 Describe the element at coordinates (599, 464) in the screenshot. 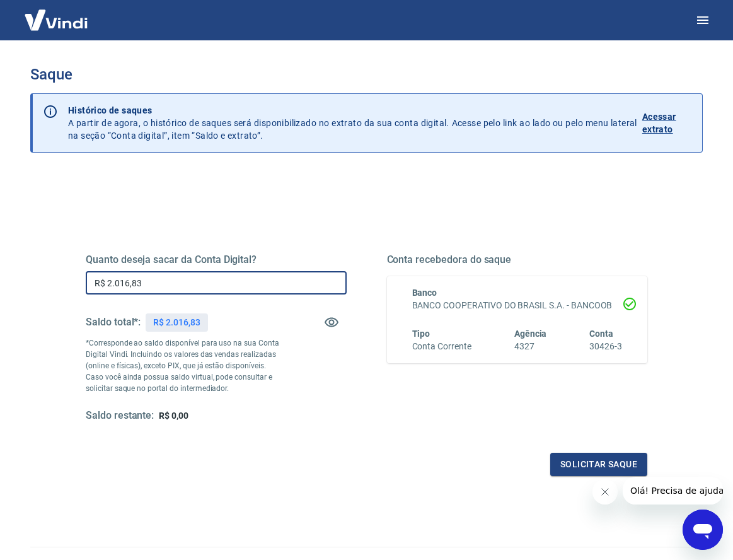

I see `button: Solicitar saque` at that location.